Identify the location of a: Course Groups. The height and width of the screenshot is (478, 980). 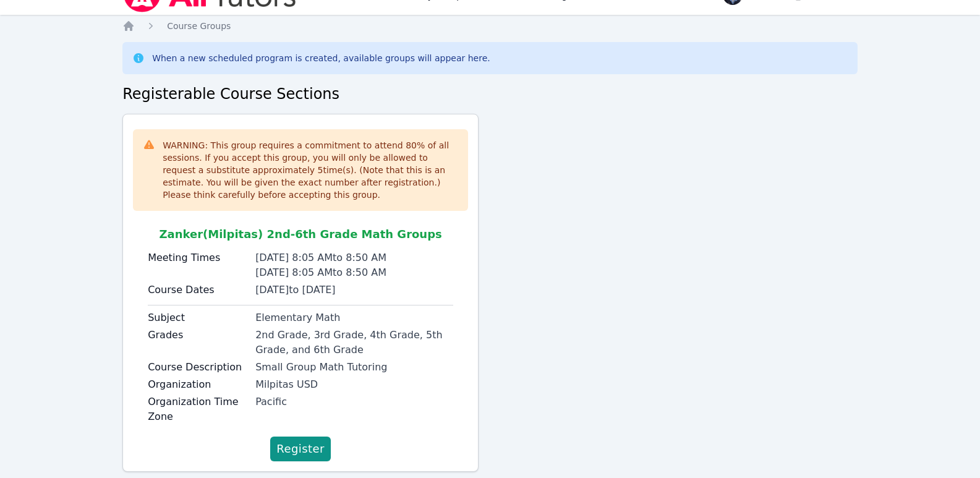
(198, 26).